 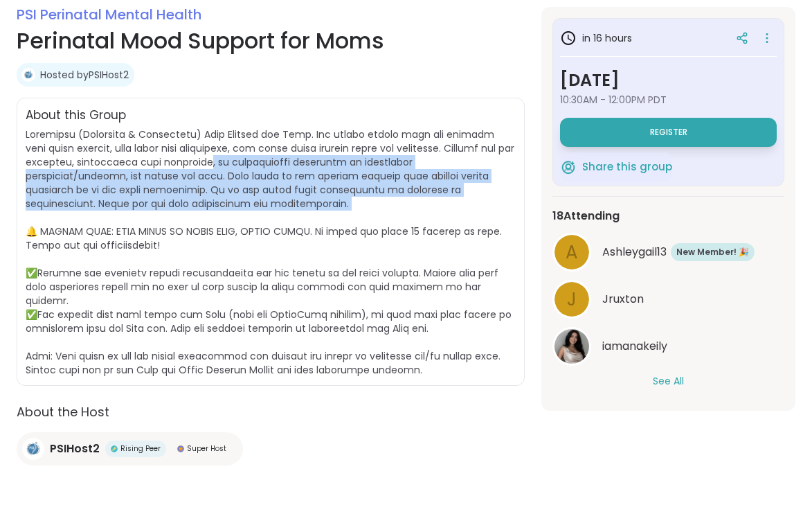 I want to click on a: PSI Perinatal Mental Health, so click(x=109, y=15).